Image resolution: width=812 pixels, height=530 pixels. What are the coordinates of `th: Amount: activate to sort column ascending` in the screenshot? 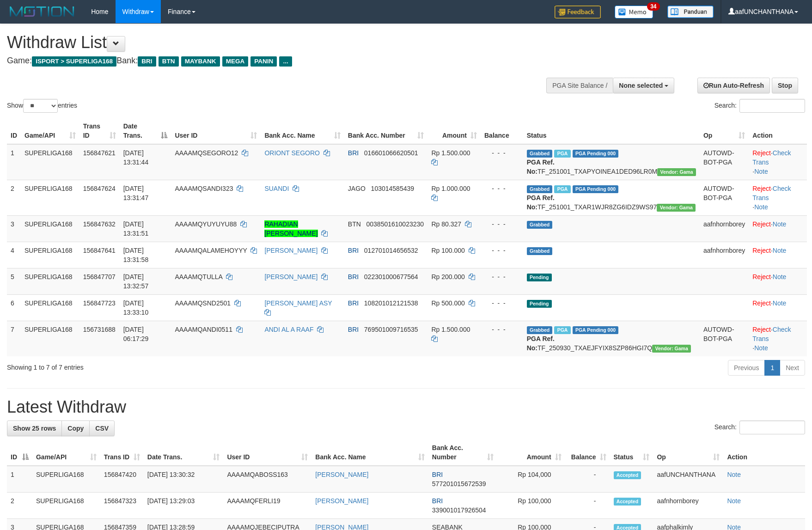 It's located at (531, 452).